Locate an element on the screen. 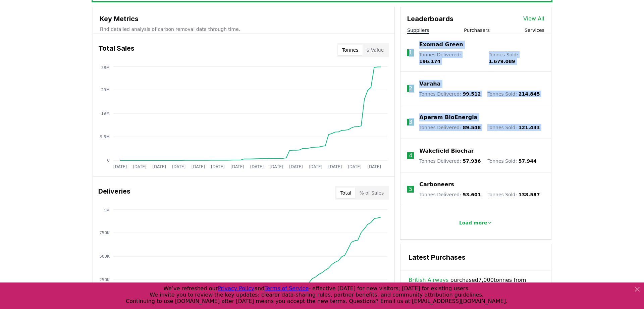  tspan: 1M is located at coordinates (107, 211).